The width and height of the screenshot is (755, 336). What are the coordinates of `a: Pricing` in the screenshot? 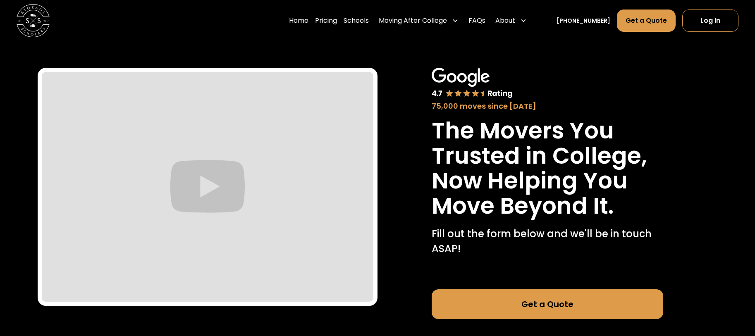 It's located at (326, 21).